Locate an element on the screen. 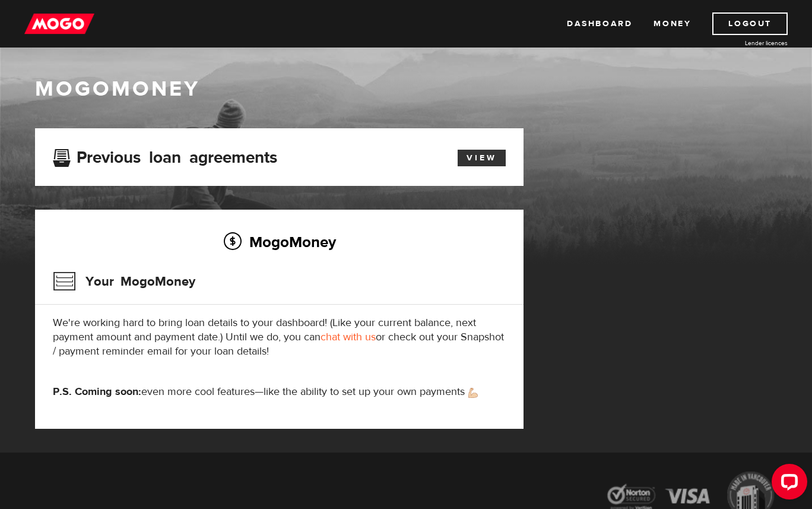 The height and width of the screenshot is (509, 812). a: View is located at coordinates (482, 158).